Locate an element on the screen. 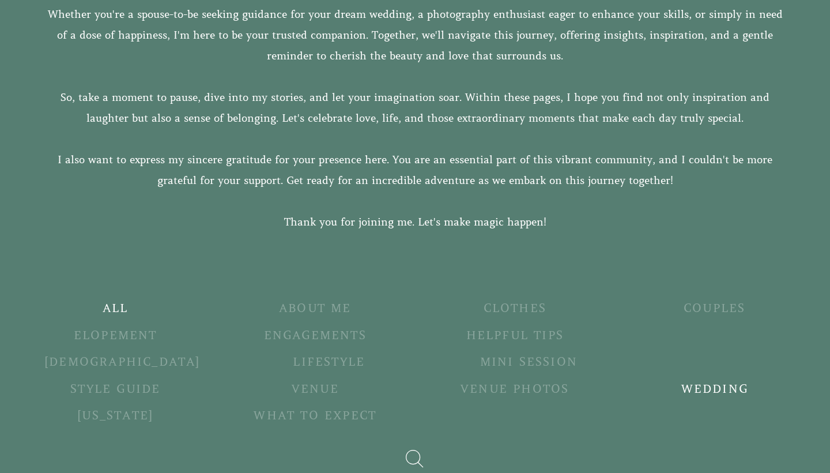  a: Venue is located at coordinates (315, 389).